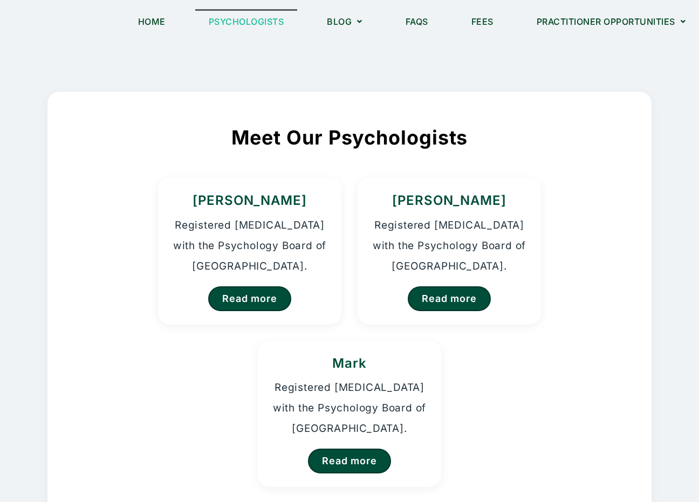  I want to click on a: Fees, so click(482, 22).